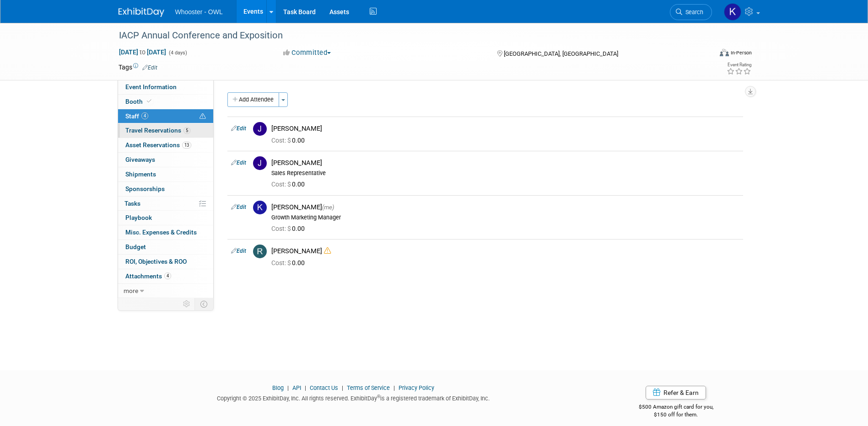 The width and height of the screenshot is (868, 426). Describe the element at coordinates (187, 145) in the screenshot. I see `span: 13` at that location.